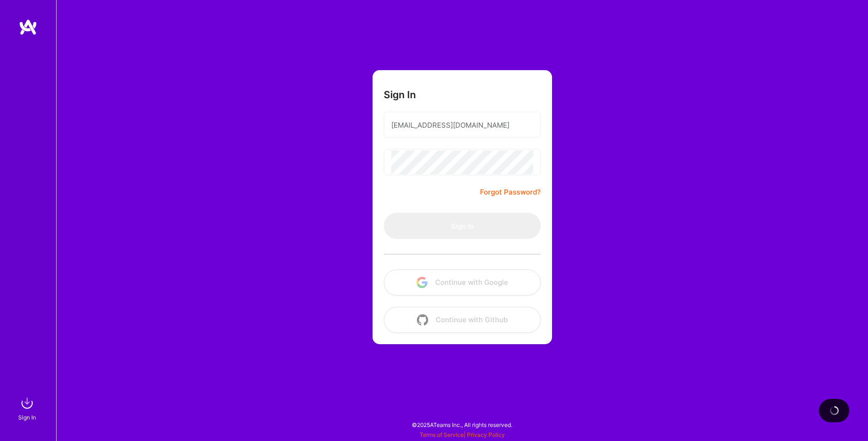 Image resolution: width=868 pixels, height=441 pixels. What do you see at coordinates (28, 27) in the screenshot?
I see `img: logo` at bounding box center [28, 27].